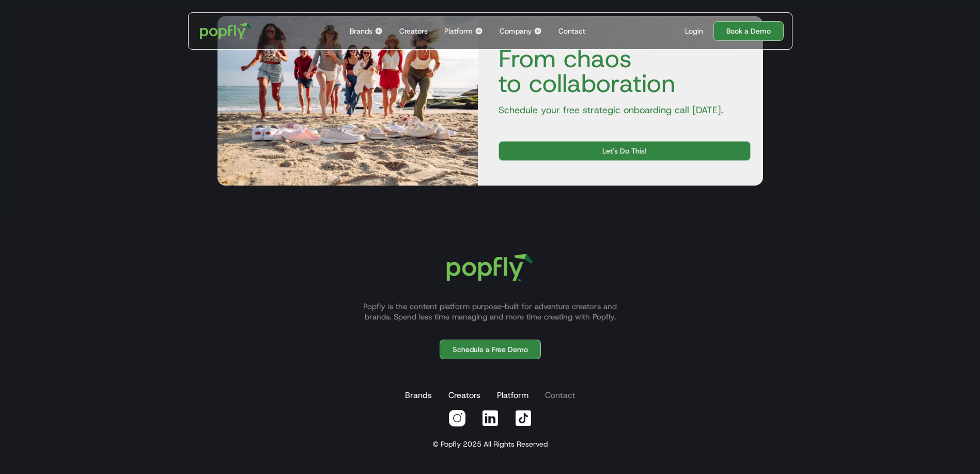  Describe the element at coordinates (413, 31) in the screenshot. I see `div: Creators` at that location.